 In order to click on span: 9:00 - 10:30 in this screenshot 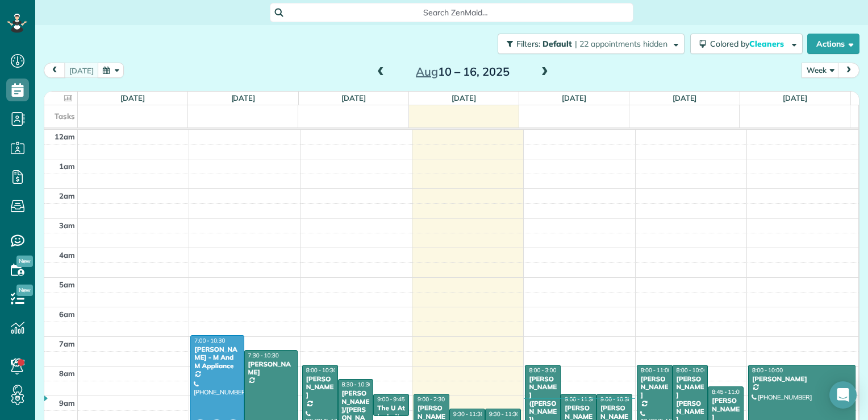, I will do `click(616, 399)`.